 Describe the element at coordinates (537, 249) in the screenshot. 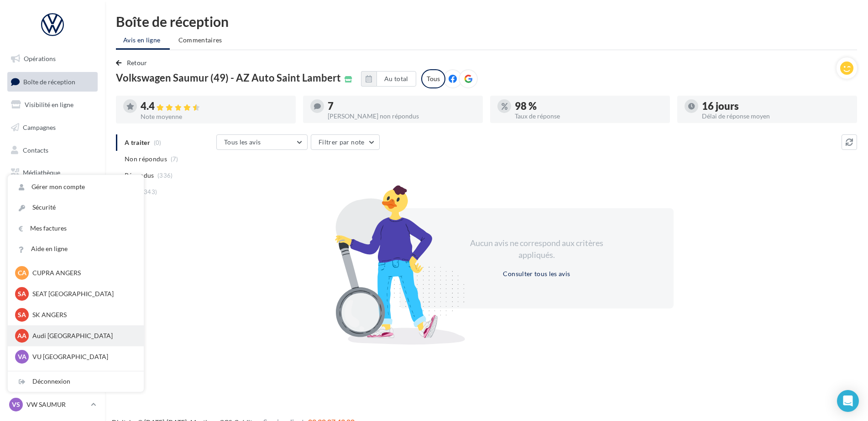

I see `div: Aucun avis ne correspond aux critères appliqués.` at that location.